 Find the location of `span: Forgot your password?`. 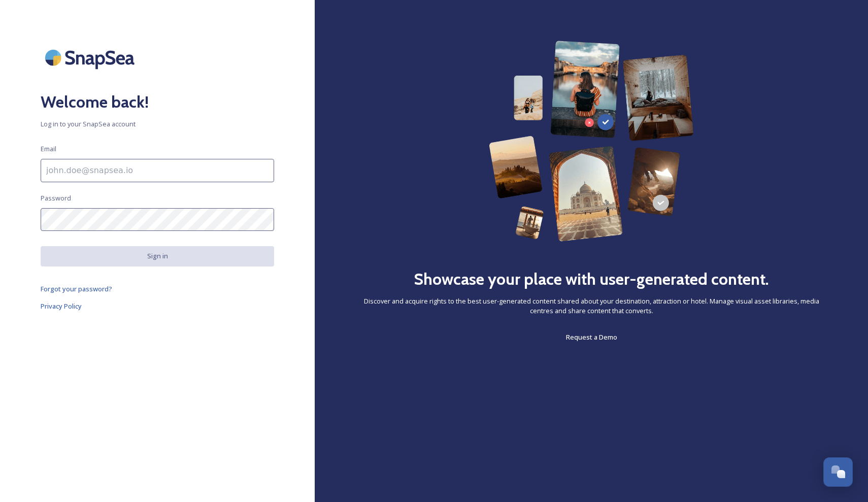

span: Forgot your password? is located at coordinates (76, 289).